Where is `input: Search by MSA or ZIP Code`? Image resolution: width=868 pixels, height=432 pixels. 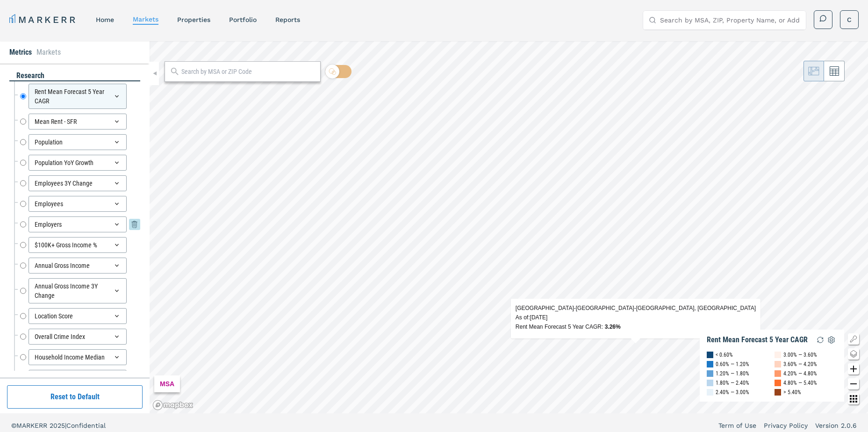 input: Search by MSA or ZIP Code is located at coordinates (248, 71).